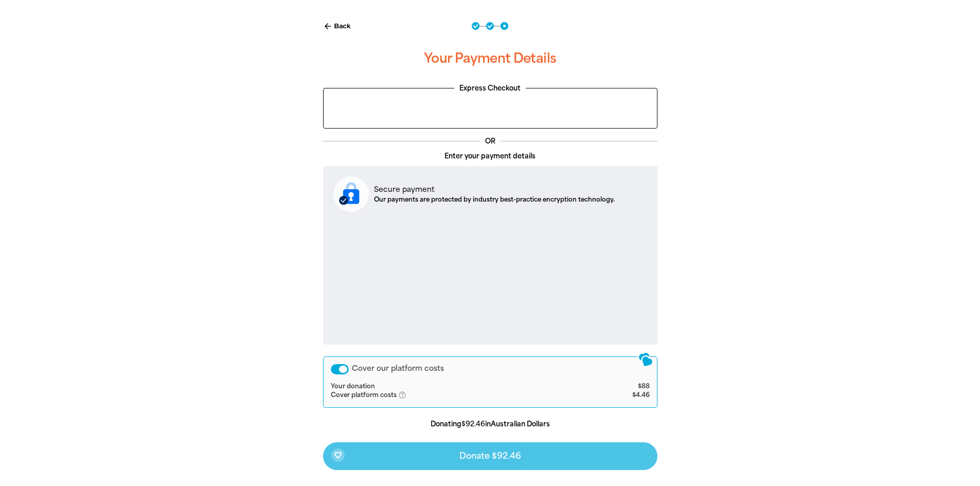 The width and height of the screenshot is (980, 486). Describe the element at coordinates (490, 142) in the screenshot. I see `p: OR` at that location.